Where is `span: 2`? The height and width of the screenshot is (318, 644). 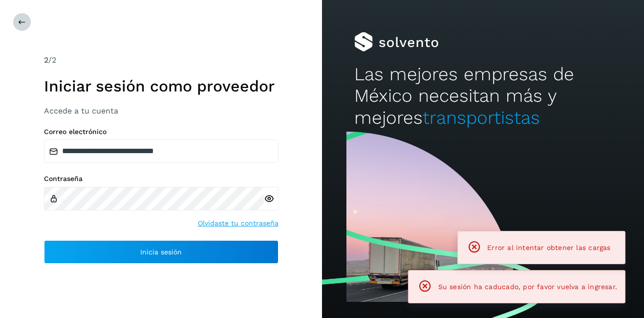 span: 2 is located at coordinates (46, 60).